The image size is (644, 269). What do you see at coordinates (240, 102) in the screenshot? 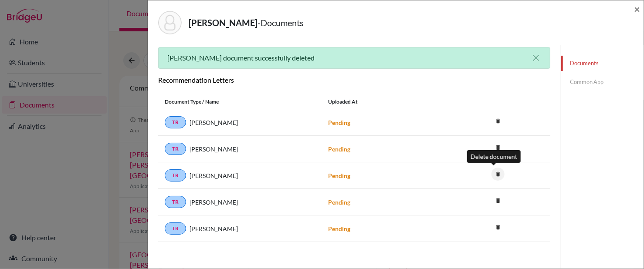
I see `div: Document Type / Name` at bounding box center [240, 102].